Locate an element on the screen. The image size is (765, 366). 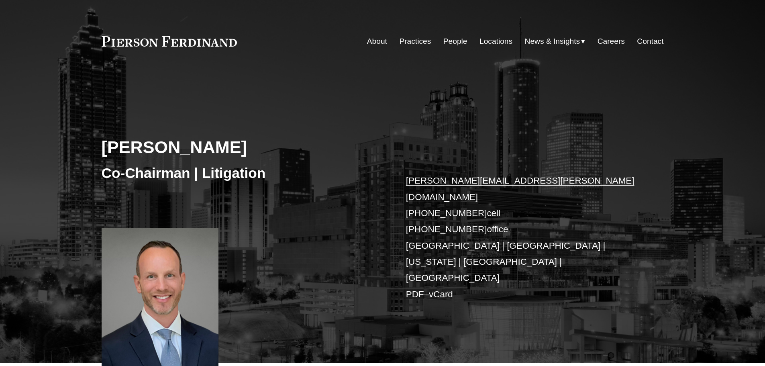
a: PDF is located at coordinates (415, 294).